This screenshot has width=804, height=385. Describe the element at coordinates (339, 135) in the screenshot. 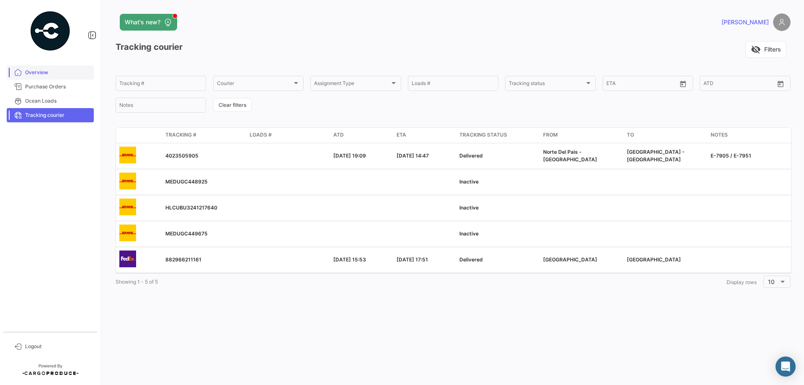

I see `span: ATD` at that location.